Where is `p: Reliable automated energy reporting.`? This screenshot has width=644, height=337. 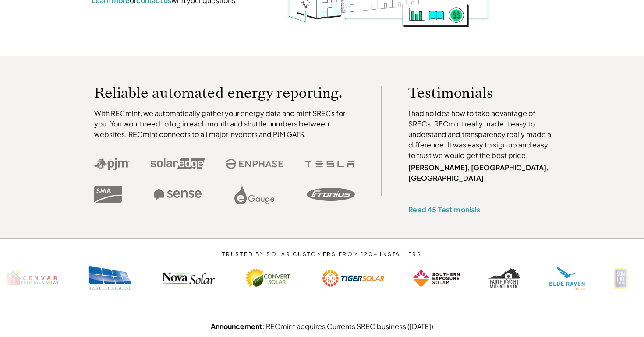
p: Reliable automated energy reporting. is located at coordinates (224, 93).